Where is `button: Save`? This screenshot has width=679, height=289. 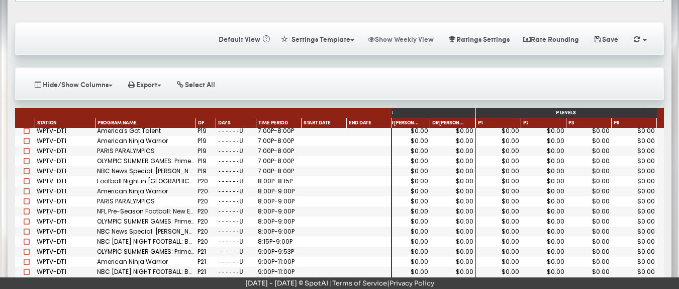
button: Save is located at coordinates (606, 39).